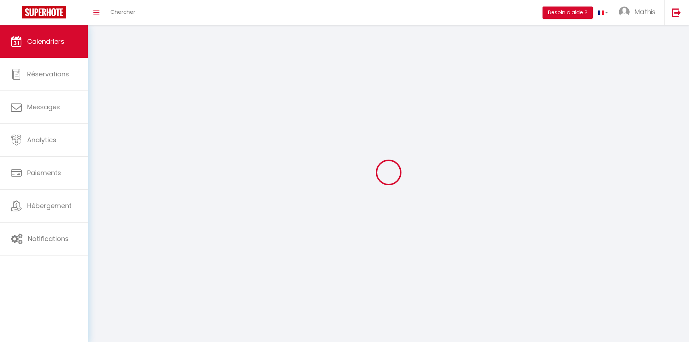 Image resolution: width=689 pixels, height=342 pixels. I want to click on span: Paiements, so click(44, 172).